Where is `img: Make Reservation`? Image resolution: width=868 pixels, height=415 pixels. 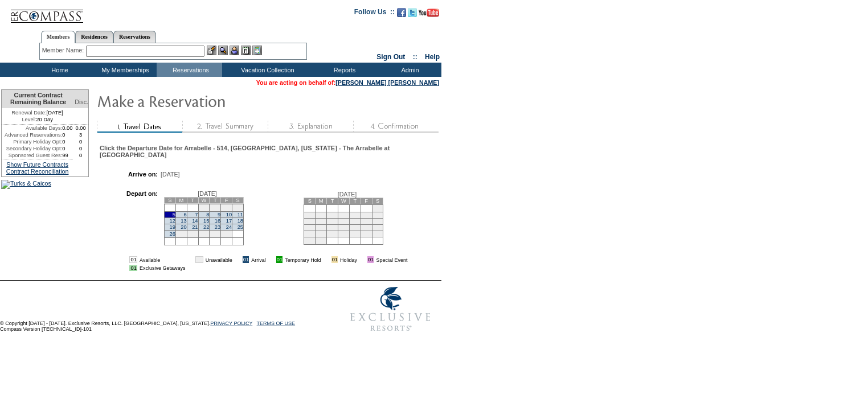 img: Make Reservation is located at coordinates (211, 101).